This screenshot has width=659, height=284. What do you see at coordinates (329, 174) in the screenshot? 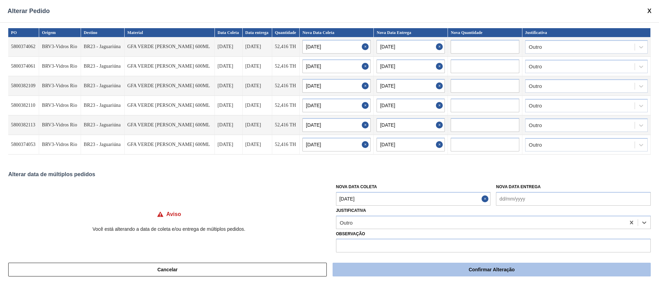
I see `div: Alterar data de múltiplos pedidos` at bounding box center [329, 174].